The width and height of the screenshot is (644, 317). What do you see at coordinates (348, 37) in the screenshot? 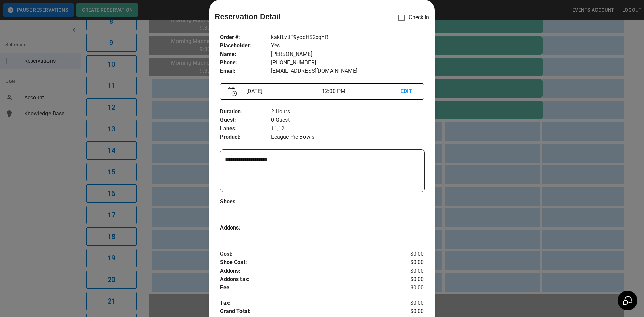
I see `p: kakfLvtiP9yocHS2xqYR` at bounding box center [348, 37].